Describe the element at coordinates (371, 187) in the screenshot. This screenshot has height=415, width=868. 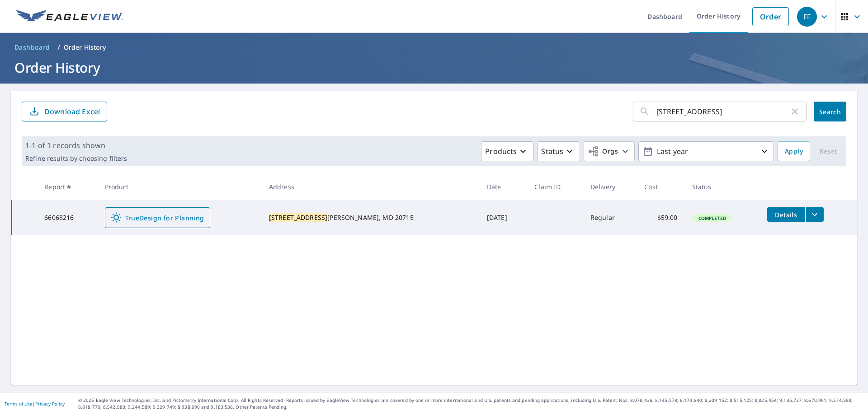
I see `th: Address` at that location.